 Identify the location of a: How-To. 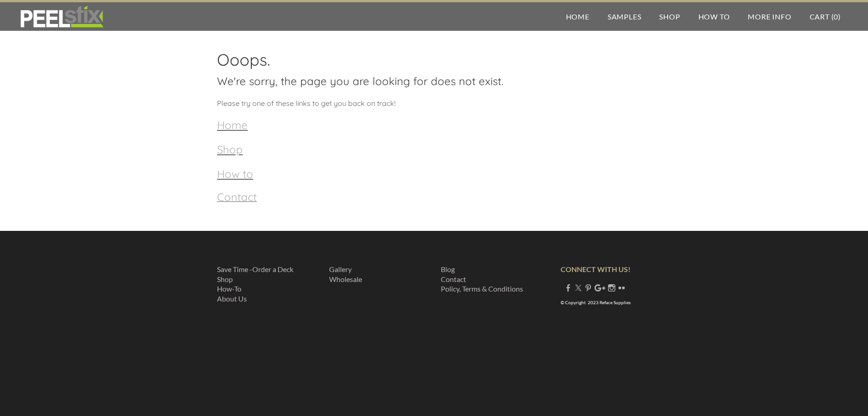
(229, 288).